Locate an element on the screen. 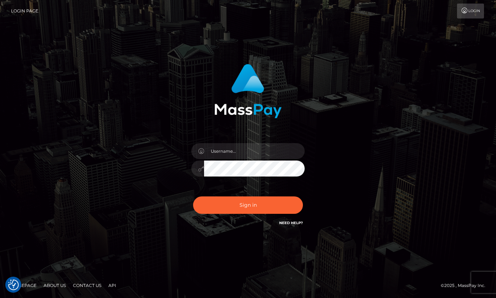  a: Homepage is located at coordinates (23, 285).